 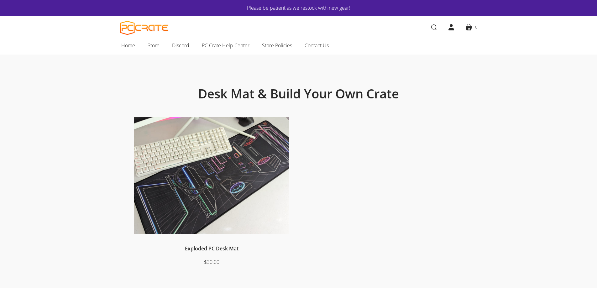 What do you see at coordinates (277, 45) in the screenshot?
I see `span: Store Policies` at bounding box center [277, 45].